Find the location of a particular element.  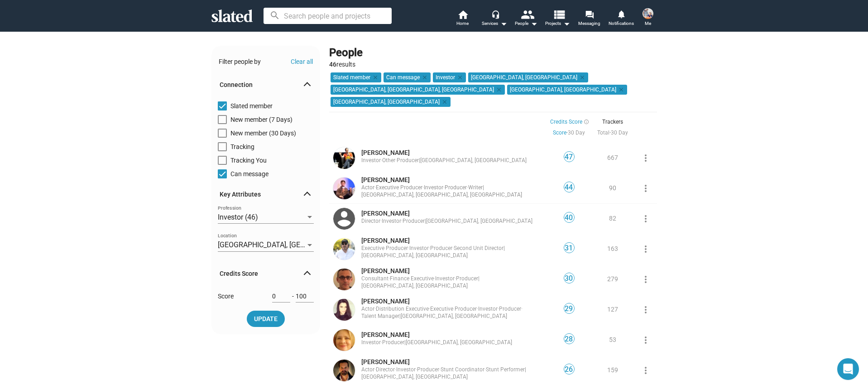

span: Consultant · is located at coordinates (375, 278).